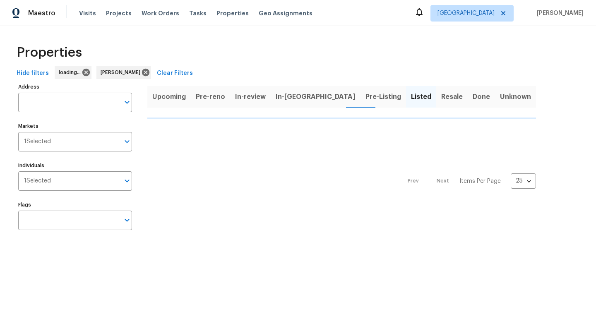 The width and height of the screenshot is (596, 336). What do you see at coordinates (452, 97) in the screenshot?
I see `span: Resale` at bounding box center [452, 97].